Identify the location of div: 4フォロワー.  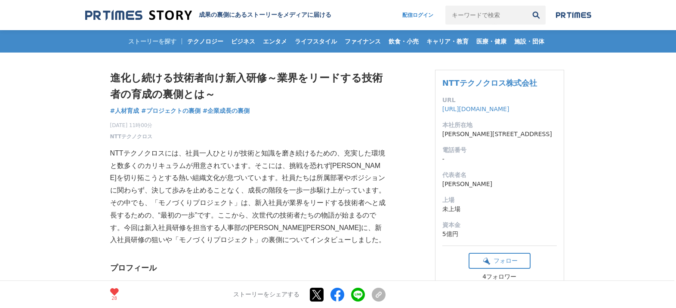
(500, 277).